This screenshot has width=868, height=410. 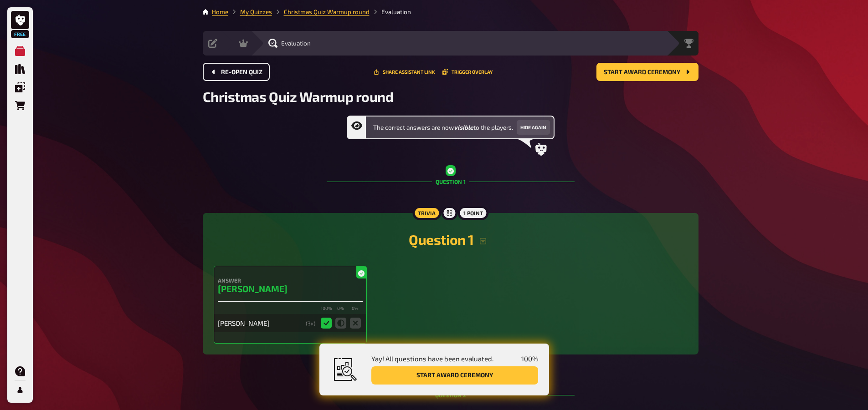 I want to click on span: Yay! All questions have been evaluated., so click(x=433, y=358).